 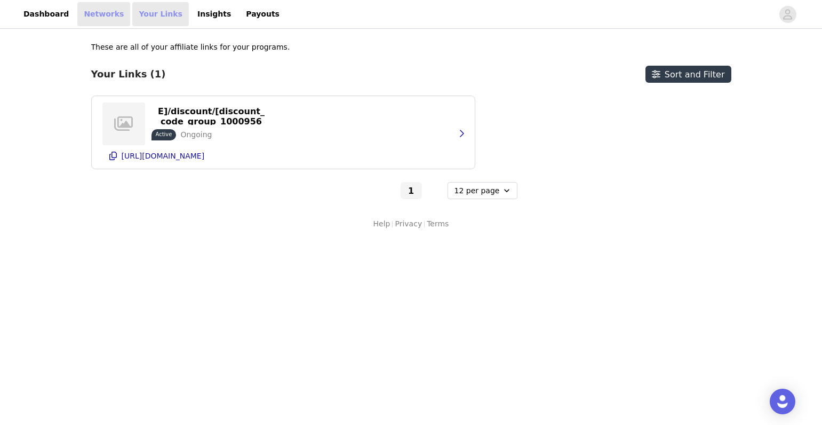 What do you see at coordinates (437, 224) in the screenshot?
I see `p: Terms` at bounding box center [437, 224].